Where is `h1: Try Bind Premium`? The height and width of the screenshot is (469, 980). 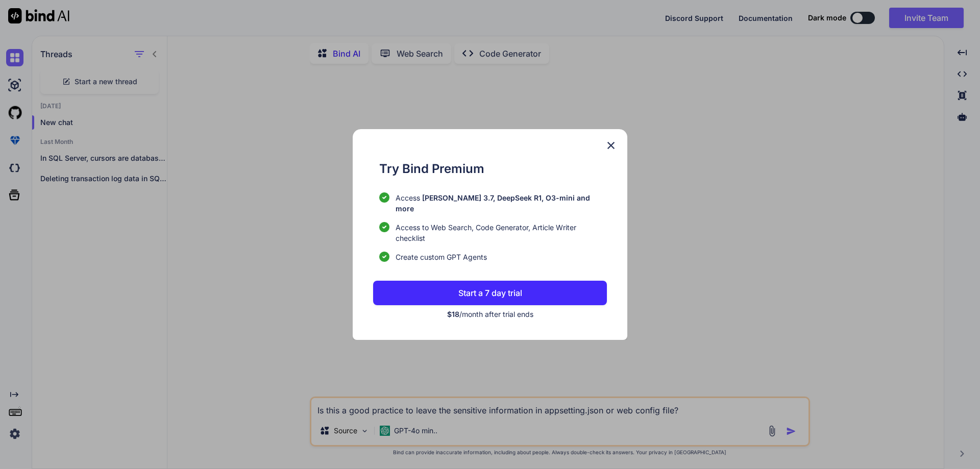
h1: Try Bind Premium is located at coordinates (493, 169).